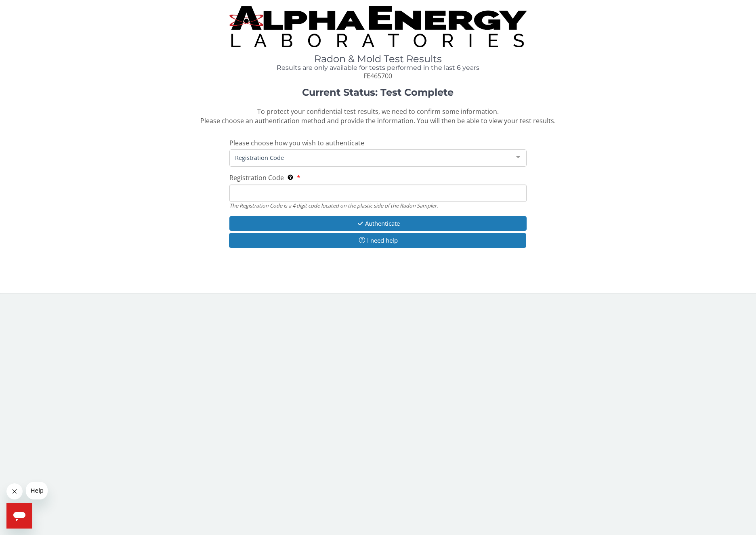  Describe the element at coordinates (378, 27) in the screenshot. I see `img: TightCrop.jpg` at that location.